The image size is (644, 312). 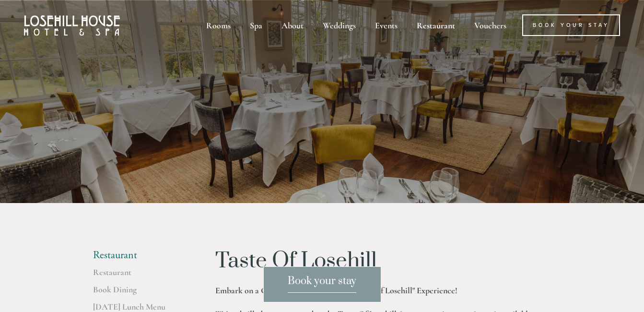 What do you see at coordinates (571, 25) in the screenshot?
I see `a: Book Your Stay` at bounding box center [571, 25].